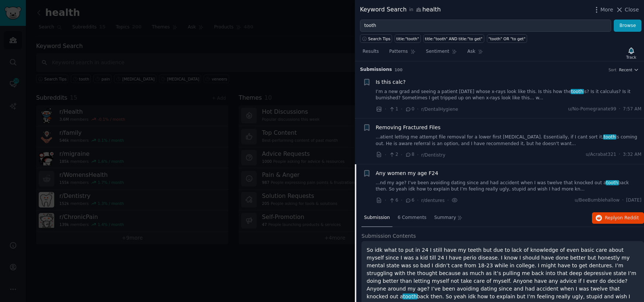 The image size is (644, 302). What do you see at coordinates (613, 70) in the screenshot?
I see `div: Sort` at bounding box center [613, 70].